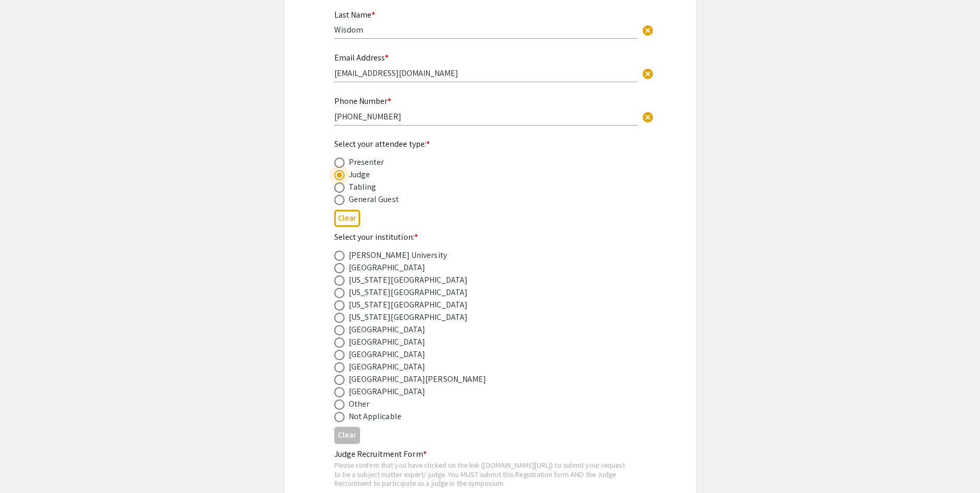 Image resolution: width=980 pixels, height=493 pixels. Describe the element at coordinates (366, 162) in the screenshot. I see `div: Presenter` at that location.